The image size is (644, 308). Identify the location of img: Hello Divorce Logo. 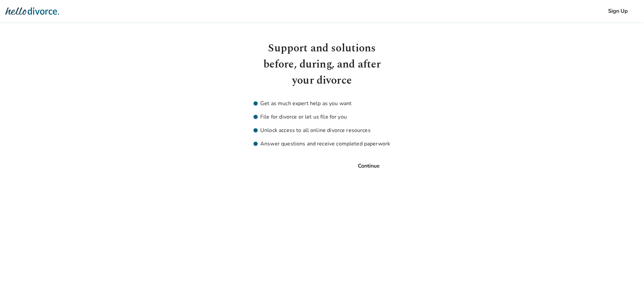
(32, 11).